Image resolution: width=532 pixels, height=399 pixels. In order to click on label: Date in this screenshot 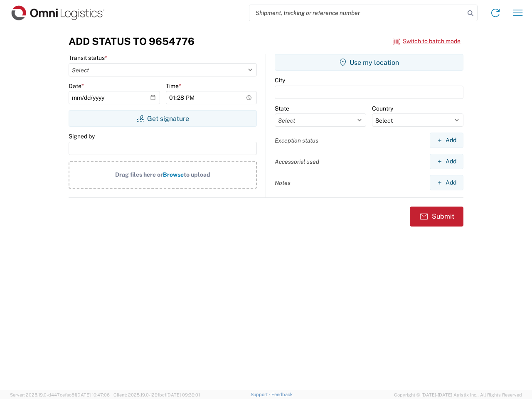, I will do `click(76, 86)`.